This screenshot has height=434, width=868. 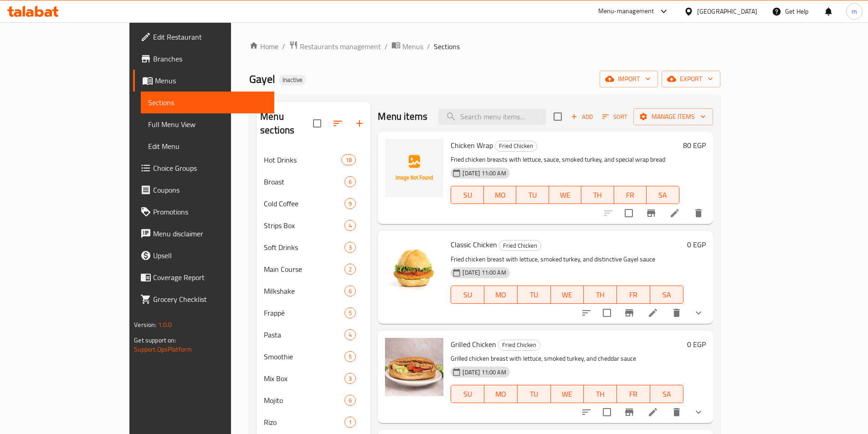 I want to click on span: Mix Box, so click(x=304, y=379).